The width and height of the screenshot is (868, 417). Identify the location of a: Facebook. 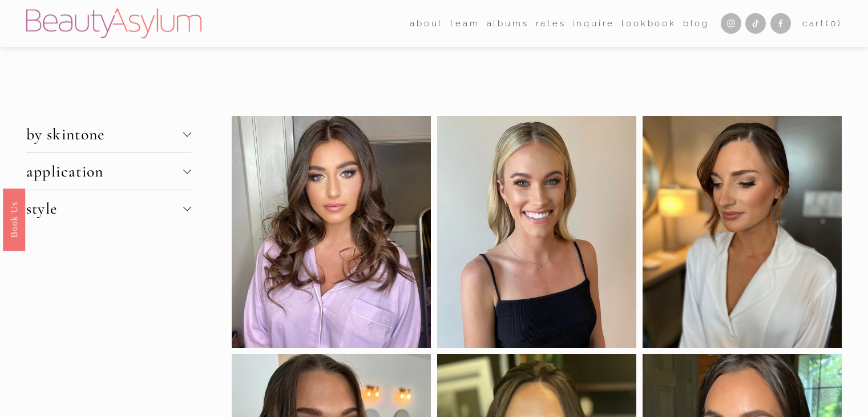
(781, 23).